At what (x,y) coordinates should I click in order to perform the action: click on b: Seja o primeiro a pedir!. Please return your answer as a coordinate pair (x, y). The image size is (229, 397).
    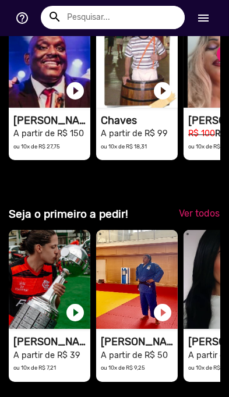
    Looking at the image, I should click on (68, 214).